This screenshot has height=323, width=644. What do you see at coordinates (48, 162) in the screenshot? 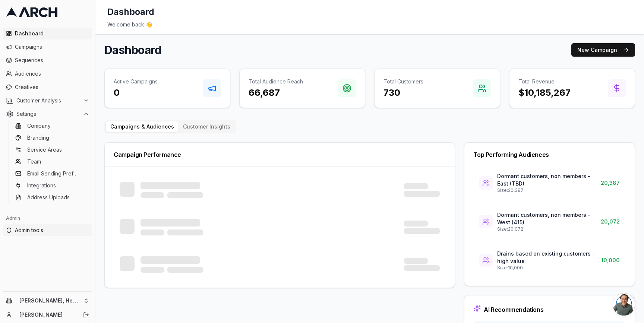
I see `a: Team` at bounding box center [48, 162].